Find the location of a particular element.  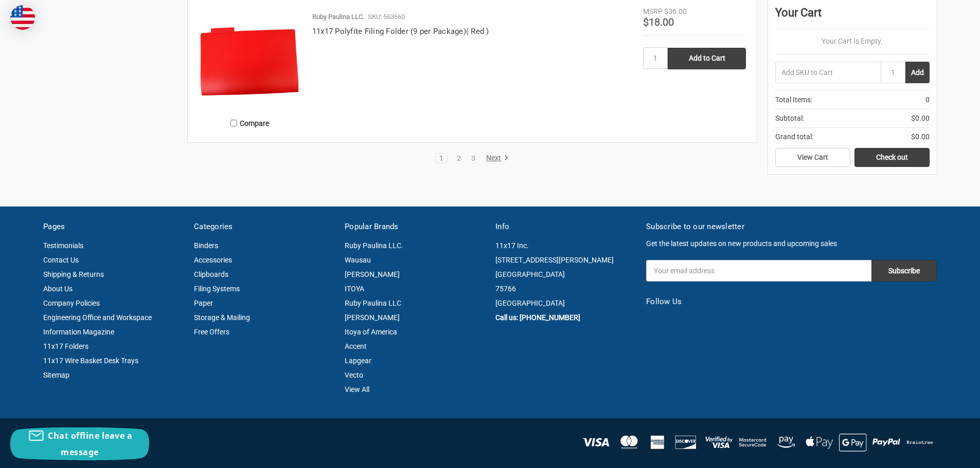

a: Filing Systems is located at coordinates (216, 289).